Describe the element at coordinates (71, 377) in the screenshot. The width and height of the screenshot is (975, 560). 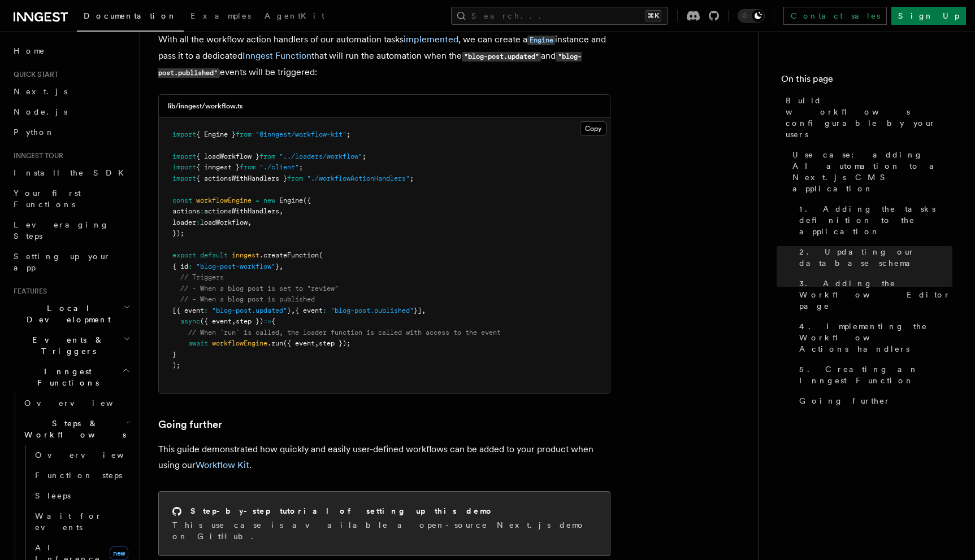
I see `button: Inngest Functions` at that location.